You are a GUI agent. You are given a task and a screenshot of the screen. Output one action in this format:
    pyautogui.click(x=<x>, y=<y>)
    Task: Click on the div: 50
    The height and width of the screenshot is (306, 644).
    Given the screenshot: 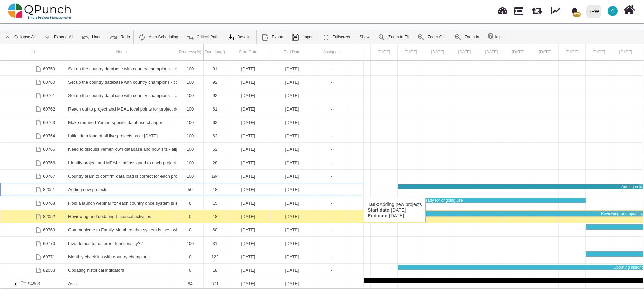 What is the action you would take?
    pyautogui.click(x=190, y=190)
    